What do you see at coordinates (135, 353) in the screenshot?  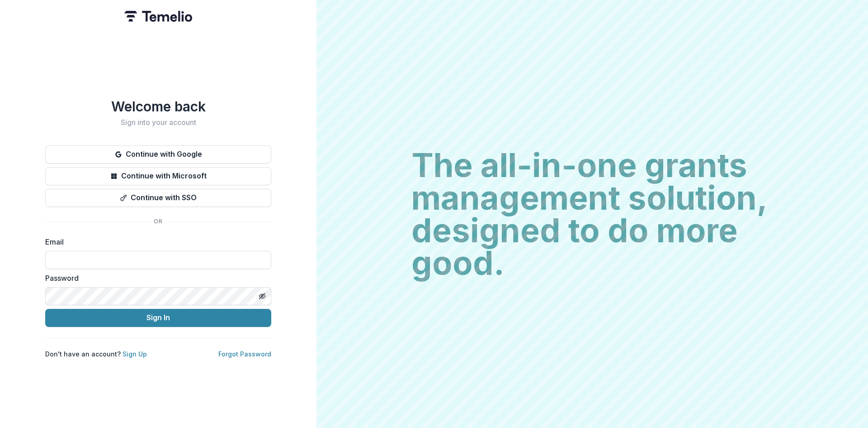 I see `a: Sign Up` at bounding box center [135, 353].